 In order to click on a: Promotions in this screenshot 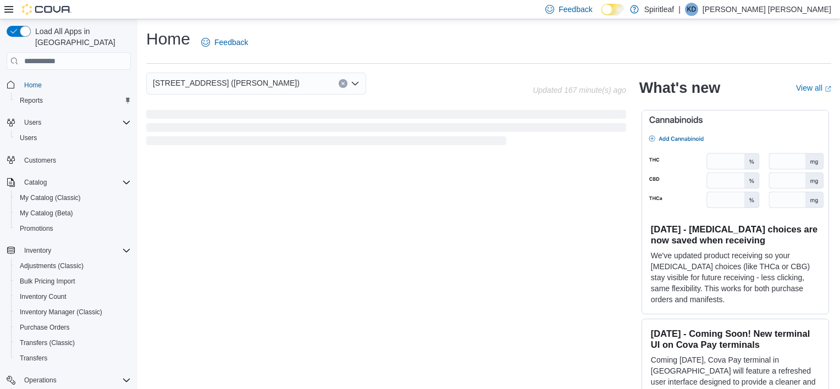, I will do `click(36, 229)`.